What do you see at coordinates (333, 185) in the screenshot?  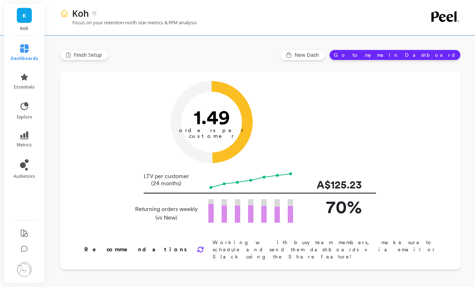 I see `p: A$125.23` at bounding box center [333, 185].